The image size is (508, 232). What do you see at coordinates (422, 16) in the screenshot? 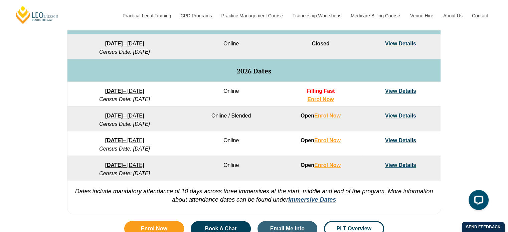
I see `a: Venue Hire` at bounding box center [422, 16].